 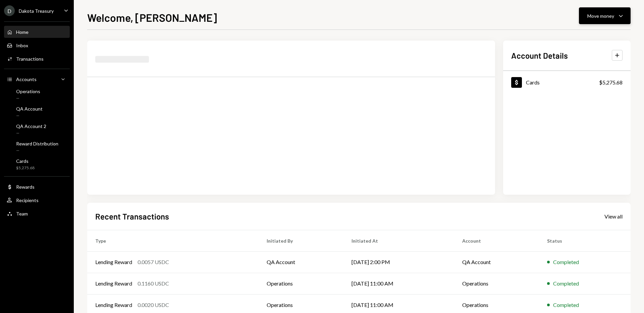 What do you see at coordinates (613, 216) in the screenshot?
I see `a: View all` at bounding box center [613, 216].